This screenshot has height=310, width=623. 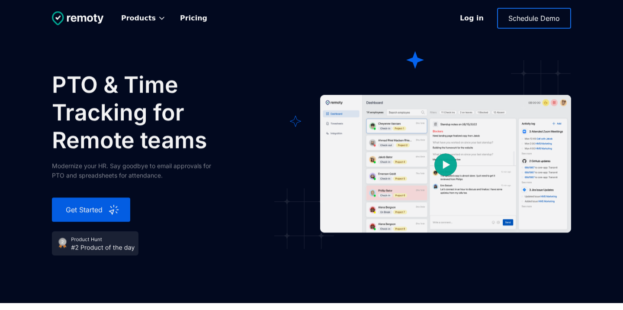 What do you see at coordinates (138, 171) in the screenshot?
I see `div: Modernize your HR. Say goodbye to email approvals for PTO and spreadsheets for attendance.` at bounding box center [138, 171].